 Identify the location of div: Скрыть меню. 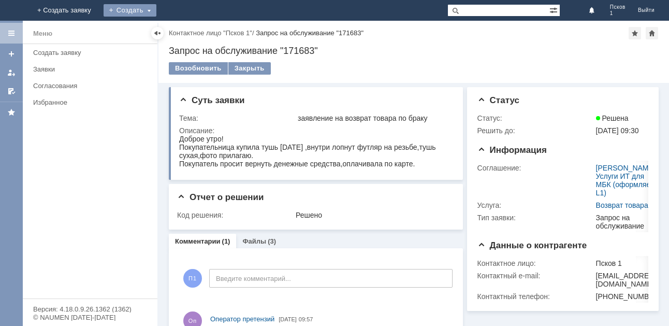
(157, 33).